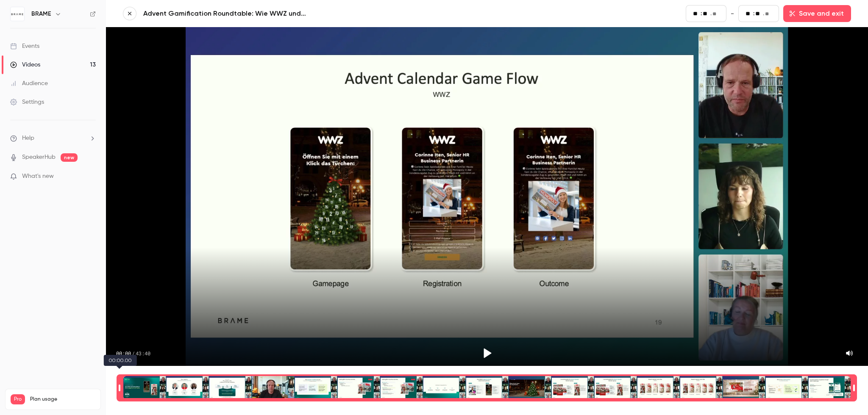 This screenshot has width=868, height=415. What do you see at coordinates (29, 83) in the screenshot?
I see `div: Audience` at bounding box center [29, 83].